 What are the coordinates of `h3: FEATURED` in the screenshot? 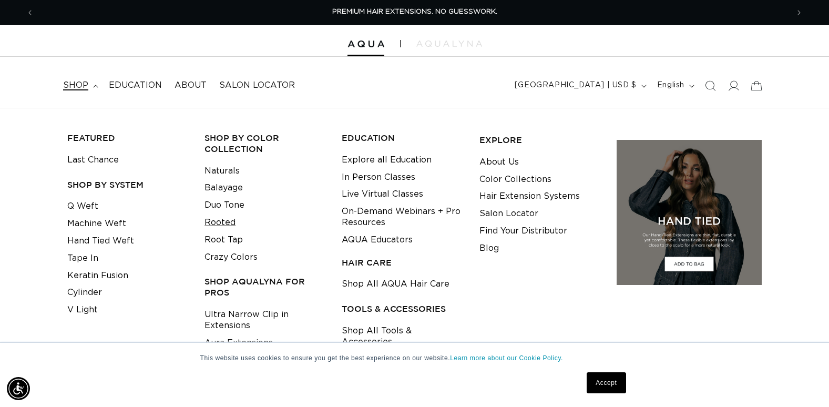 It's located at (128, 138).